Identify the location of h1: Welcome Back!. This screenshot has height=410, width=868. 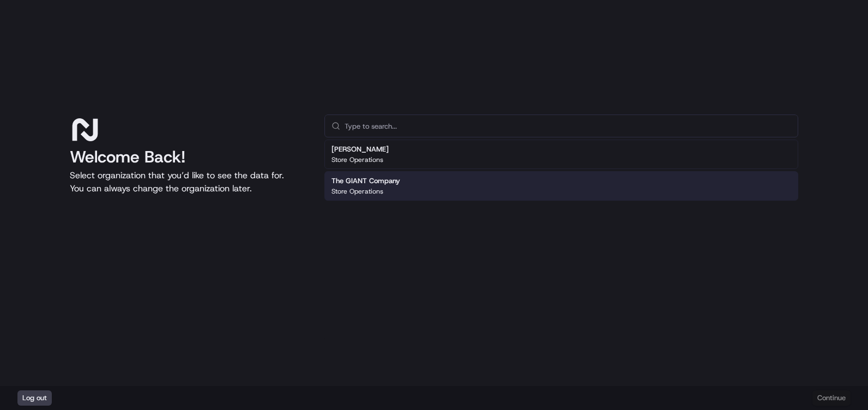
(188, 157).